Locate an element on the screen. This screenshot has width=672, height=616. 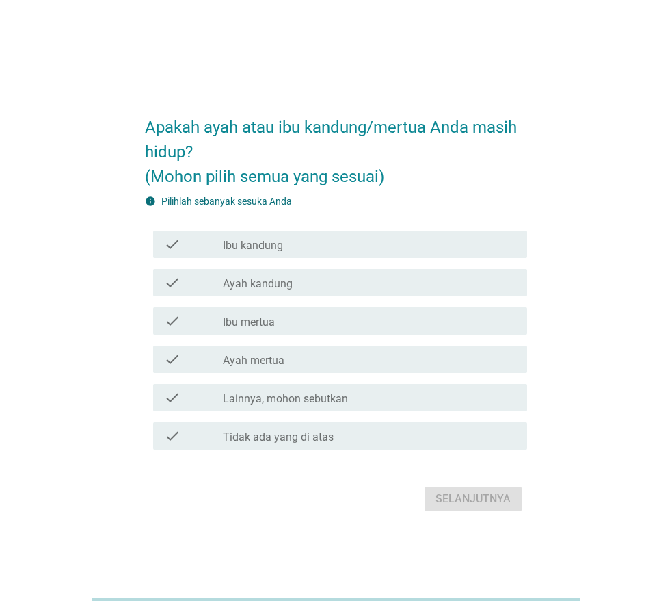
label: Lainnya, mohon sebutkan is located at coordinates (285, 399).